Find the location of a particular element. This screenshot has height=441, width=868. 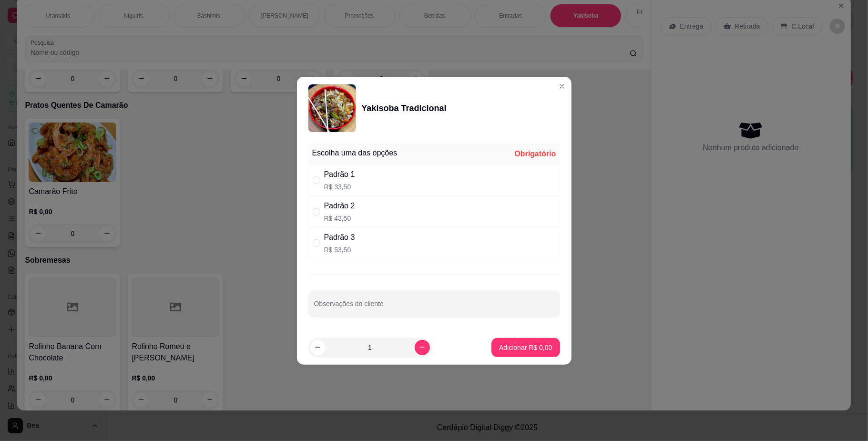

div: Padrão 2 is located at coordinates (339, 206).